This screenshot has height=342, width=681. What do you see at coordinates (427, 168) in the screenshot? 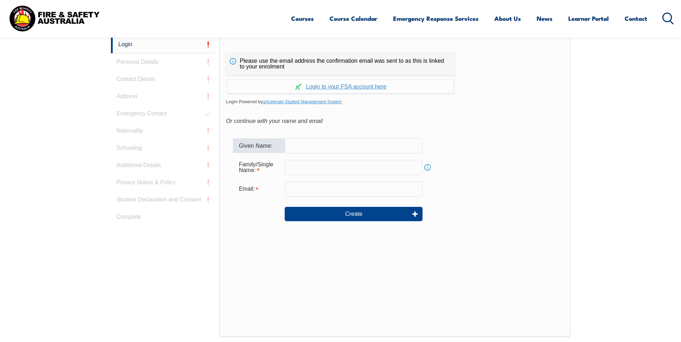
I see `a: Info` at bounding box center [427, 168].